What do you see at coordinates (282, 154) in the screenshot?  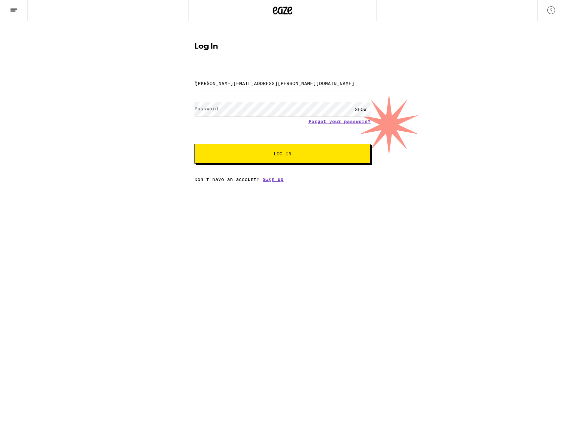 I see `button: Log In` at bounding box center [282, 154].